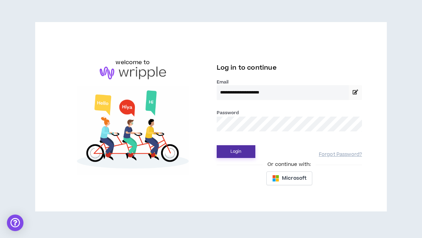 Image resolution: width=422 pixels, height=238 pixels. I want to click on div: Open Intercom Messenger, so click(15, 223).